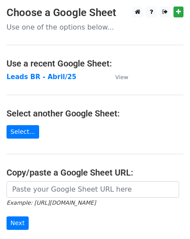  I want to click on a: View, so click(117, 77).